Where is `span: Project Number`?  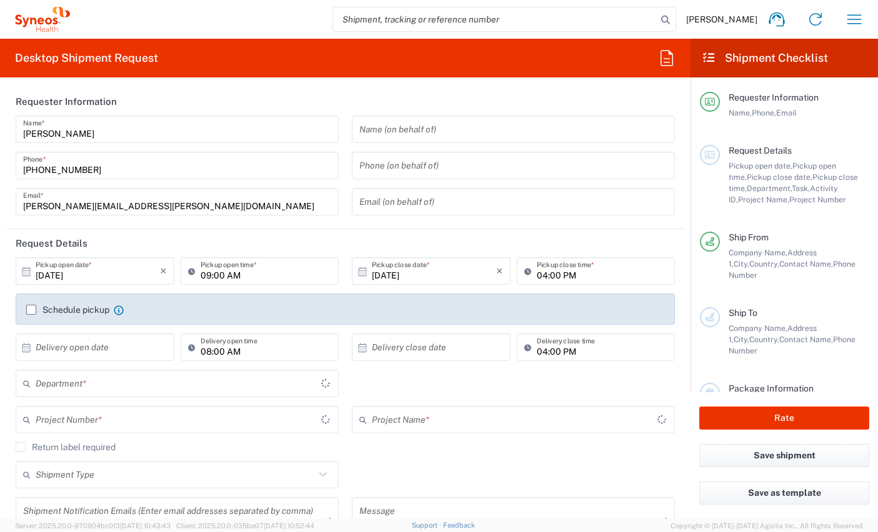 span: Project Number is located at coordinates (817, 199).